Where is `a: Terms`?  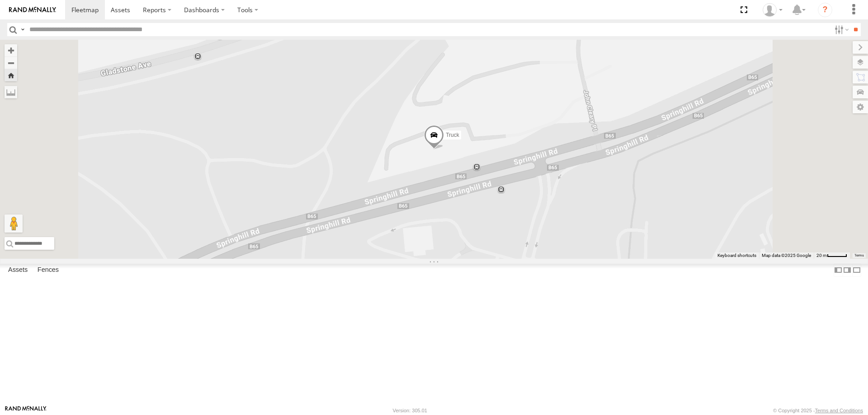 a: Terms is located at coordinates (859, 255).